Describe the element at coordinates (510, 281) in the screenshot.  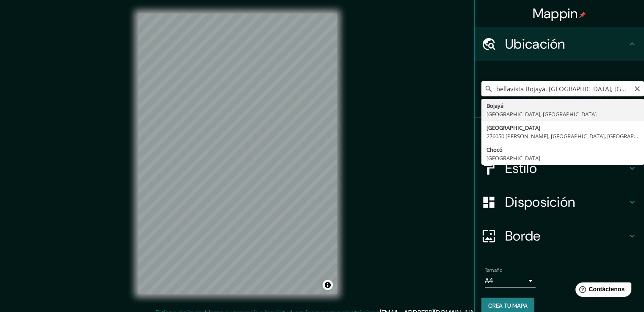
I see `div: A4` at that location.